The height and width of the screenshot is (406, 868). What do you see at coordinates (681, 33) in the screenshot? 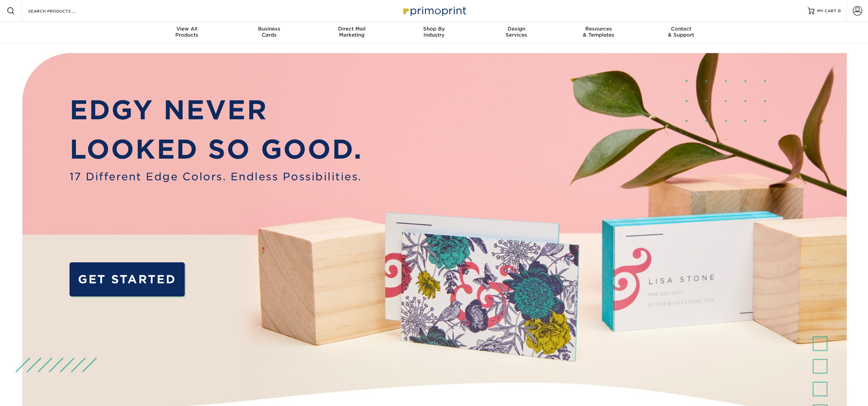
I see `a: Contact& Support` at bounding box center [681, 33].